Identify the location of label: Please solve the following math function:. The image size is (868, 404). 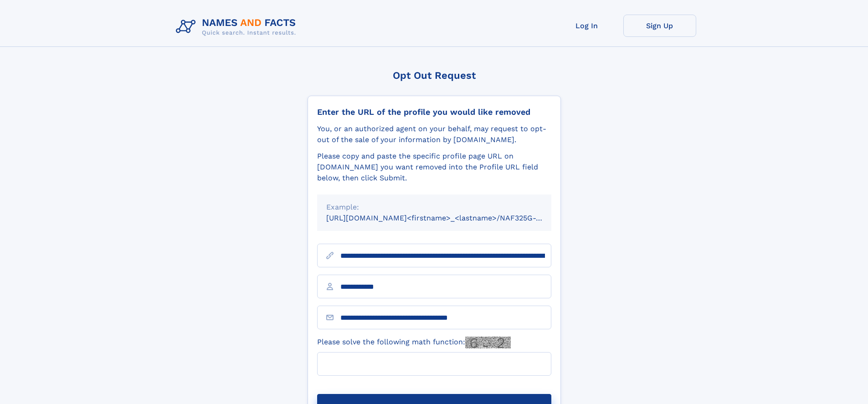
(413, 342).